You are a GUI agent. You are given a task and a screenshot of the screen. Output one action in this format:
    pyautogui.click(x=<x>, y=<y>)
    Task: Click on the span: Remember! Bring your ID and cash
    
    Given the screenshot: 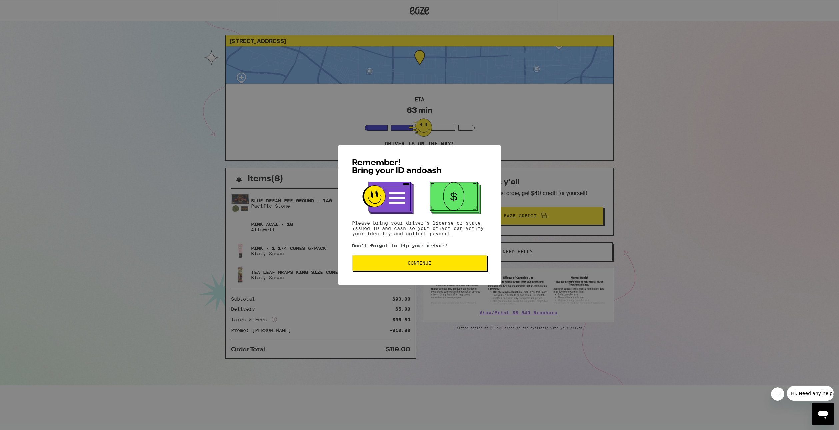 What is the action you would take?
    pyautogui.click(x=397, y=167)
    